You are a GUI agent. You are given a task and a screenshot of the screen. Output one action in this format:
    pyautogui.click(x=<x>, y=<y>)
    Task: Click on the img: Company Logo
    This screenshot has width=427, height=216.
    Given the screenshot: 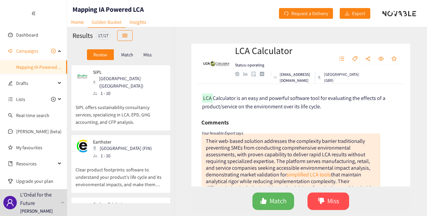 What is the action you would take?
    pyautogui.click(x=217, y=64)
    